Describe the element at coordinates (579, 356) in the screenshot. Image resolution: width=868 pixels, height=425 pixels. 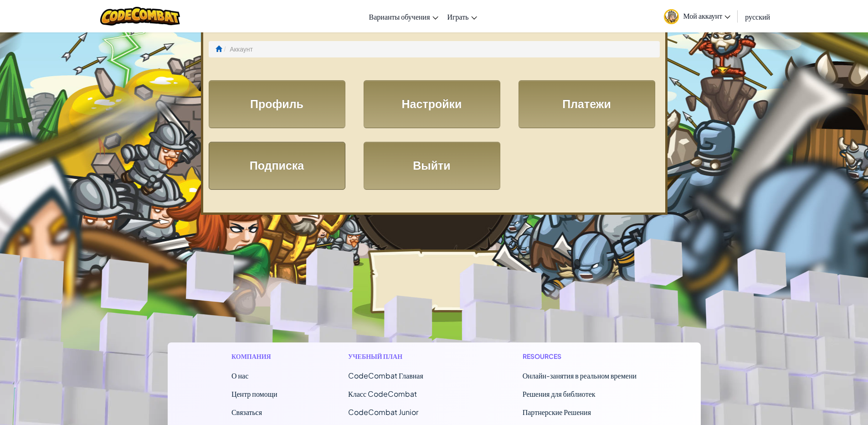
I see `h1: Resources` at that location.